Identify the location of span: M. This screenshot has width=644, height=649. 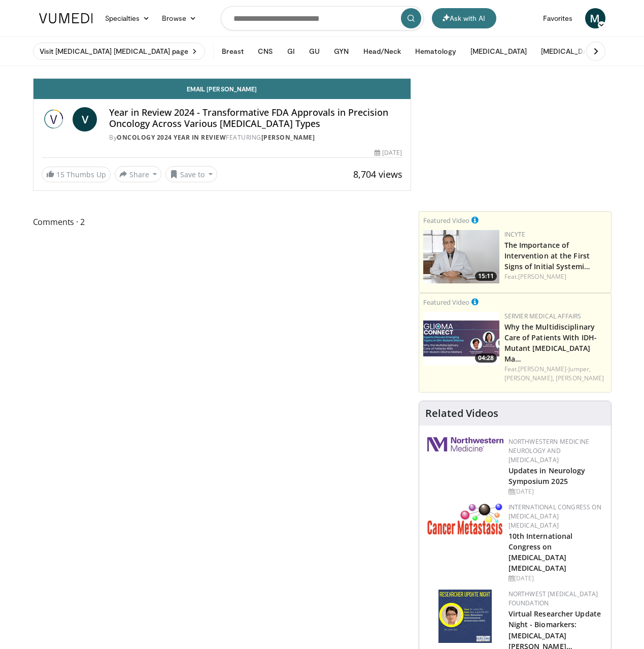
(596, 18).